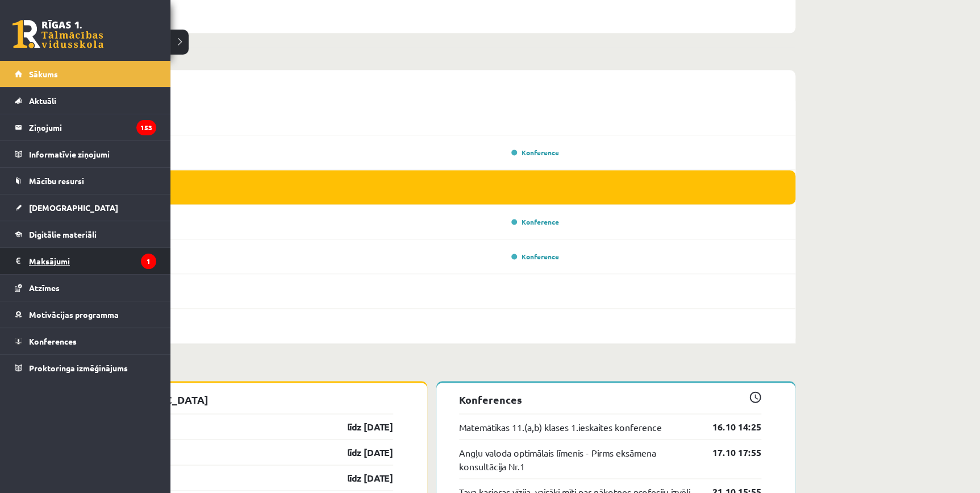 The width and height of the screenshot is (980, 493). What do you see at coordinates (729, 452) in the screenshot?
I see `a: 17.10 17:55` at bounding box center [729, 452].